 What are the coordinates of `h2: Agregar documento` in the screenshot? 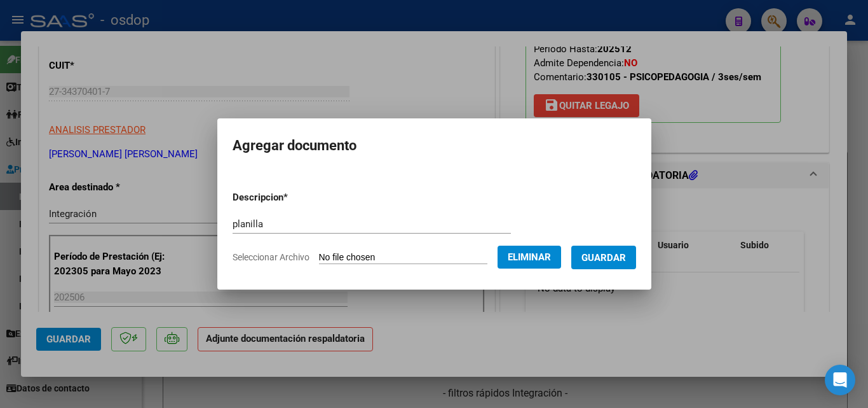 It's located at (434, 146).